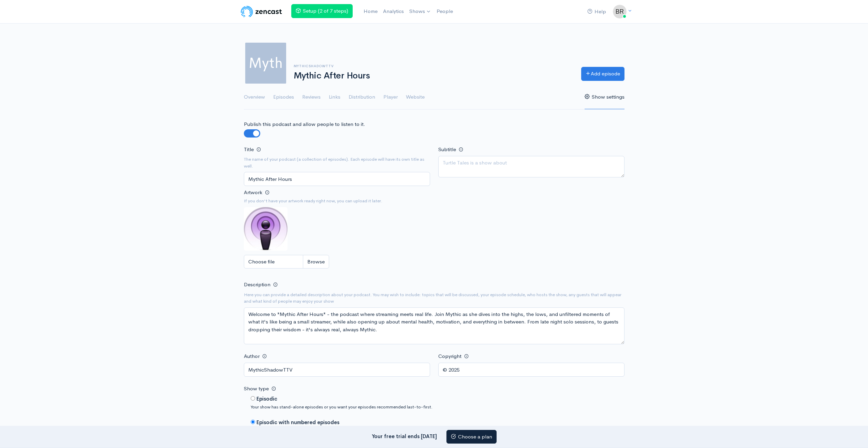 The height and width of the screenshot is (448, 868). I want to click on a: Shows, so click(420, 12).